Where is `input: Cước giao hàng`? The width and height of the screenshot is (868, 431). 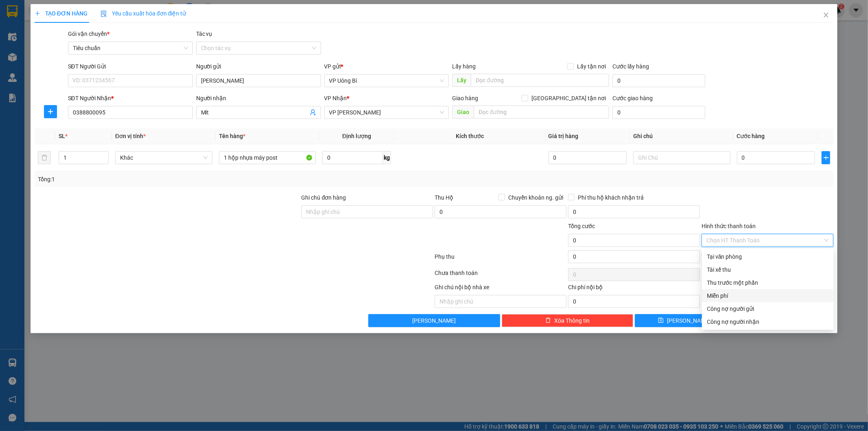 input: Cước giao hàng is located at coordinates (659, 112).